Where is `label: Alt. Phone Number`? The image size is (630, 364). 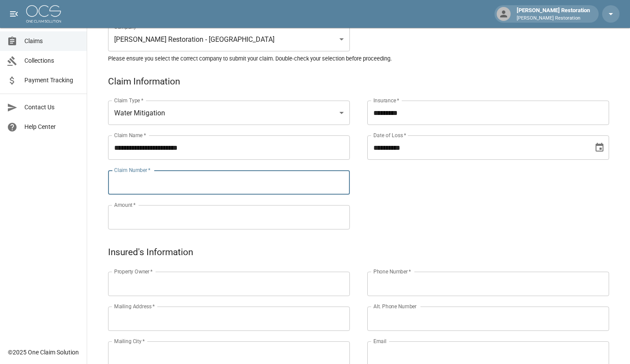
label: Alt. Phone Number is located at coordinates (395, 306).